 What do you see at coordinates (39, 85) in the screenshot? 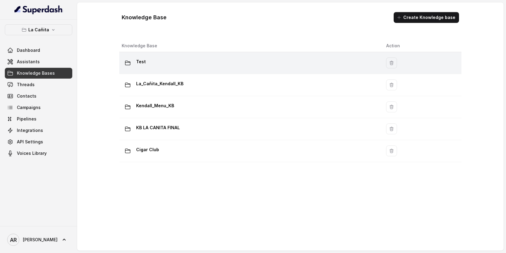
I see `a: Threads` at bounding box center [39, 85].